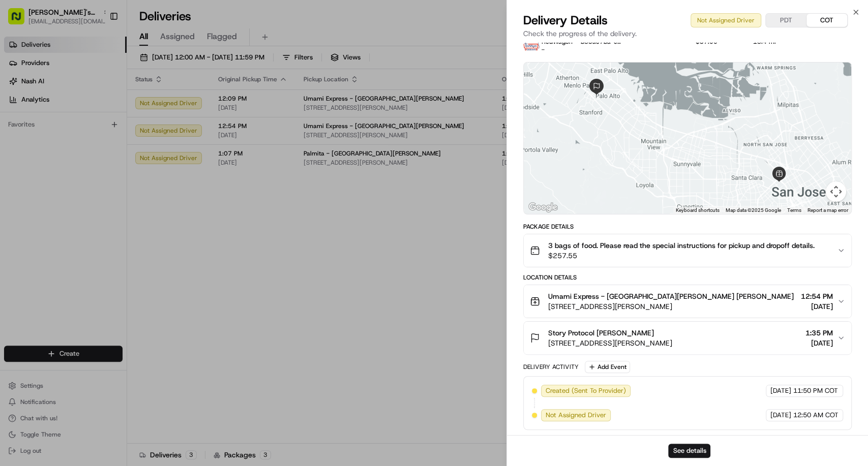 This screenshot has height=466, width=868. I want to click on span: Not Assigned Driver, so click(575, 415).